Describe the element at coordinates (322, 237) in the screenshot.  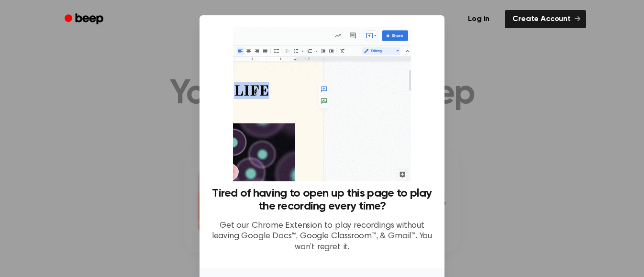
I see `p: Get our Chrome Extension to play recordings without leaving Google Docs™, Google Classroom™, & Gm...` at that location.